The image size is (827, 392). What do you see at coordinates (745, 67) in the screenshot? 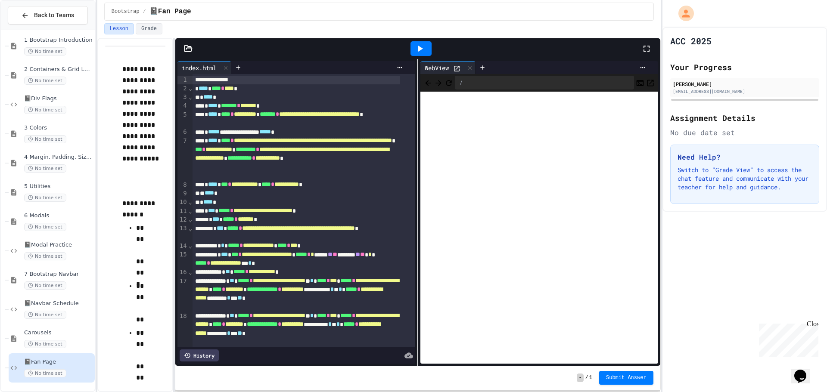
I see `h2: Your Progress` at bounding box center [745, 67].